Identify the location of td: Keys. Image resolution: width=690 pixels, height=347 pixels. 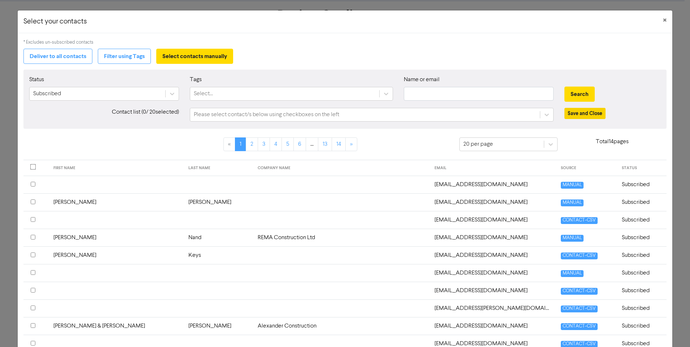
(219, 255).